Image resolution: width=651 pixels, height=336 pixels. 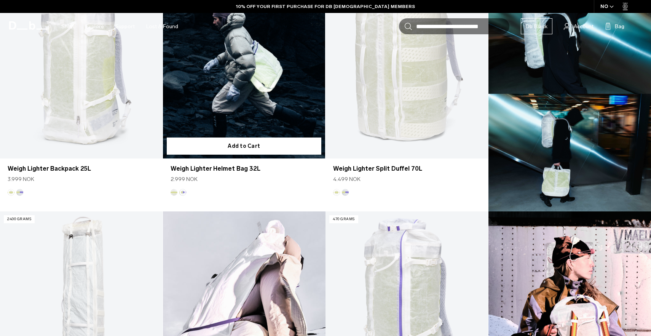 What do you see at coordinates (81, 169) in the screenshot?
I see `a: Weigh Lighter Backpack 25L` at bounding box center [81, 169].